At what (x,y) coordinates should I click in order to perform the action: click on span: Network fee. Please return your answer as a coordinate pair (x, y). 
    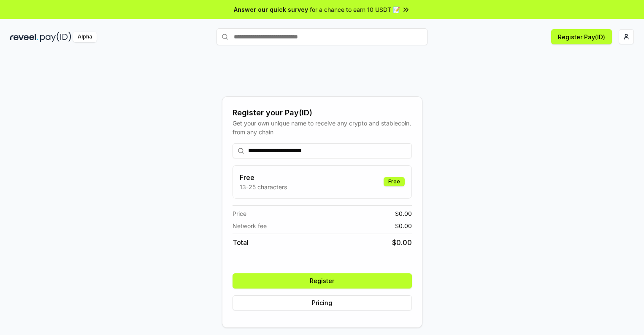
    Looking at the image, I should click on (250, 225).